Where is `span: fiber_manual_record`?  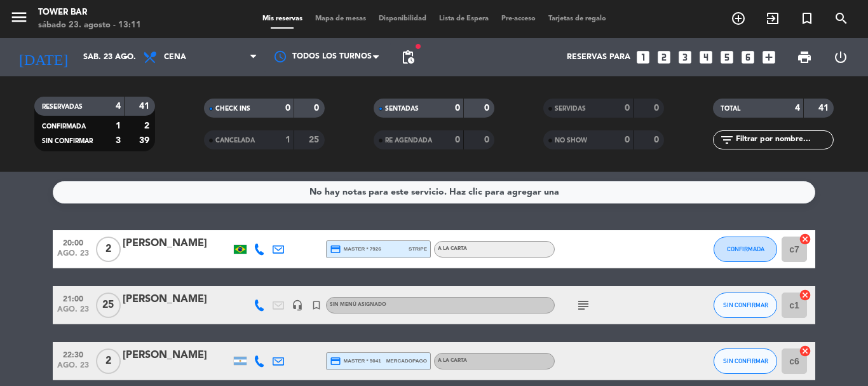 span: fiber_manual_record is located at coordinates (418, 46).